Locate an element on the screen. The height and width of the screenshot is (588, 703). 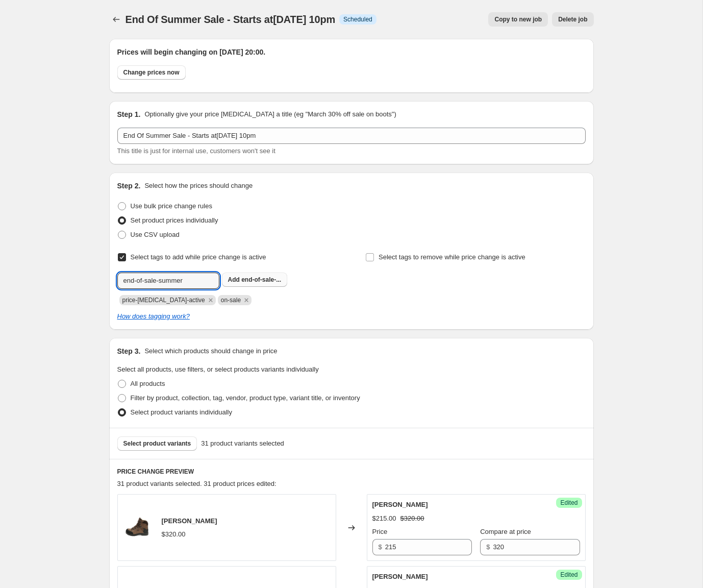
span: Price is located at coordinates (380, 531).